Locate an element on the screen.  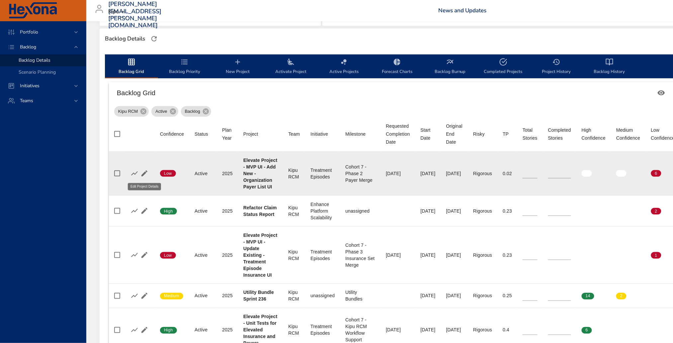
span: Total Stories is located at coordinates (530, 134).